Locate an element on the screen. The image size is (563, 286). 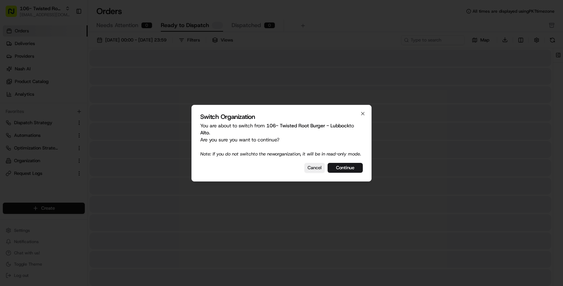
span: Alto is located at coordinates (205, 133).